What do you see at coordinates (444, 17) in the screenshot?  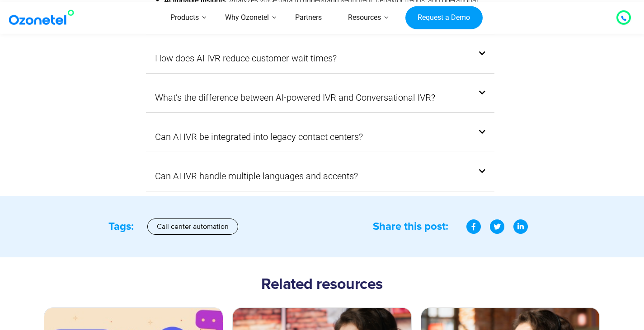 I see `a: Request a Demo` at bounding box center [444, 17].